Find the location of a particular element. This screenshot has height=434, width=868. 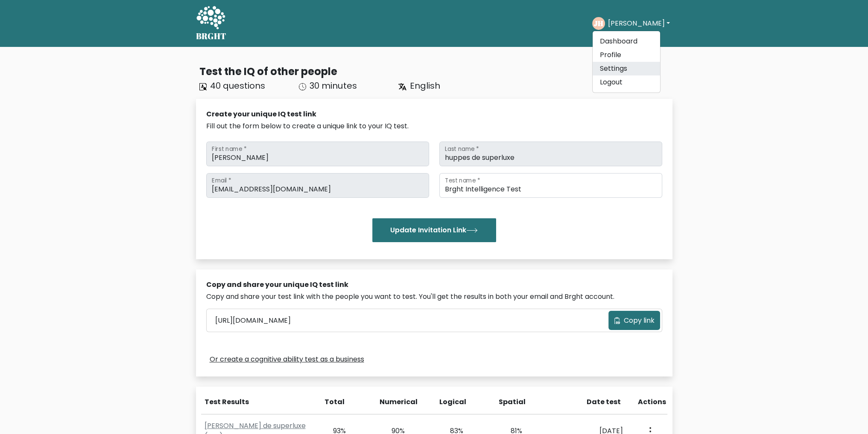

a: BRGHT is located at coordinates (211, 24).